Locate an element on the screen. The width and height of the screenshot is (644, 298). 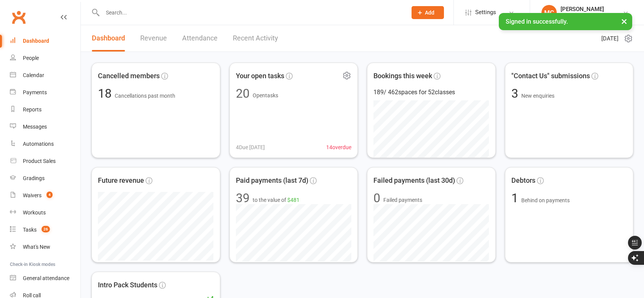
a: Attendance is located at coordinates (200, 38).